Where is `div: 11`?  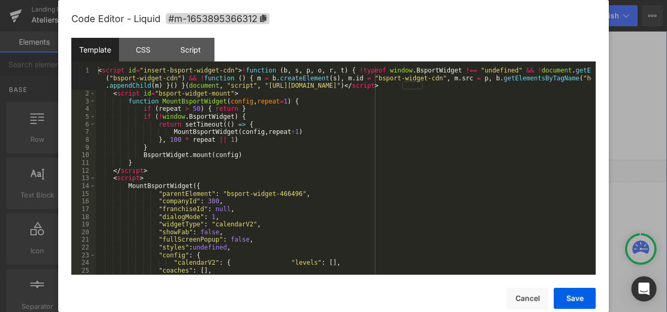 div: 11 is located at coordinates (83, 163).